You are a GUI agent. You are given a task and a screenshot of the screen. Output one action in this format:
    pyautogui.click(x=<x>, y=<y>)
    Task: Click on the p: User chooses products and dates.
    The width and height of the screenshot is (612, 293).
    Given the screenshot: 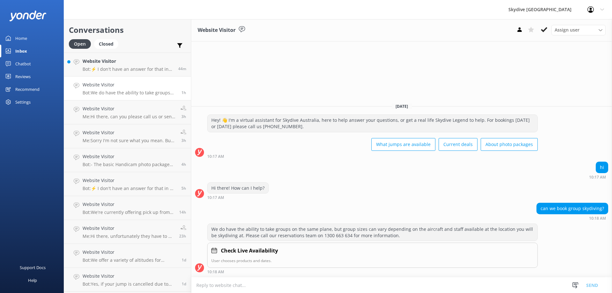 What is the action you would take?
    pyautogui.click(x=372, y=261)
    